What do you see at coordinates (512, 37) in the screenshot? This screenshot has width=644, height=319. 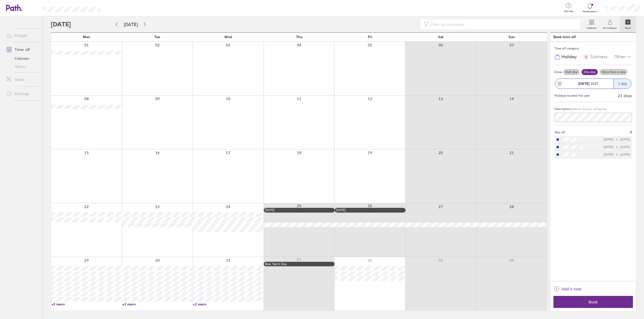 I see `span: Sun` at bounding box center [512, 37].